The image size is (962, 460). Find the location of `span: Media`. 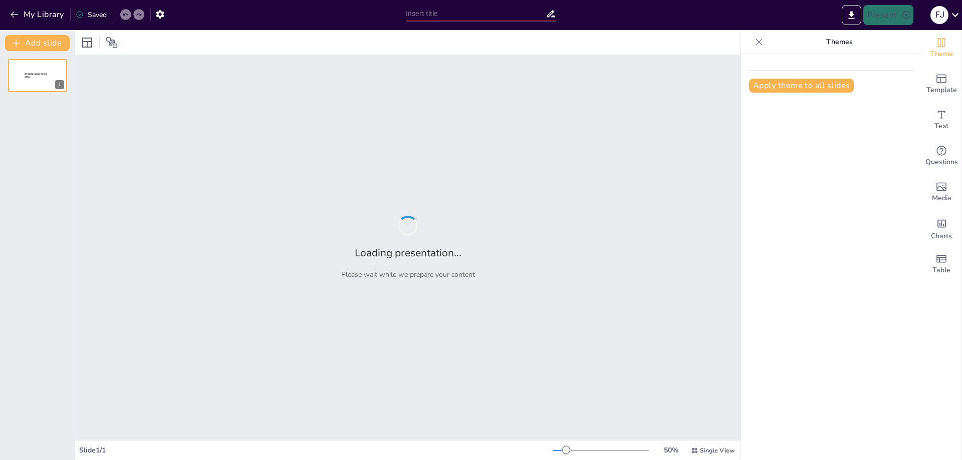

span: Media is located at coordinates (941, 198).